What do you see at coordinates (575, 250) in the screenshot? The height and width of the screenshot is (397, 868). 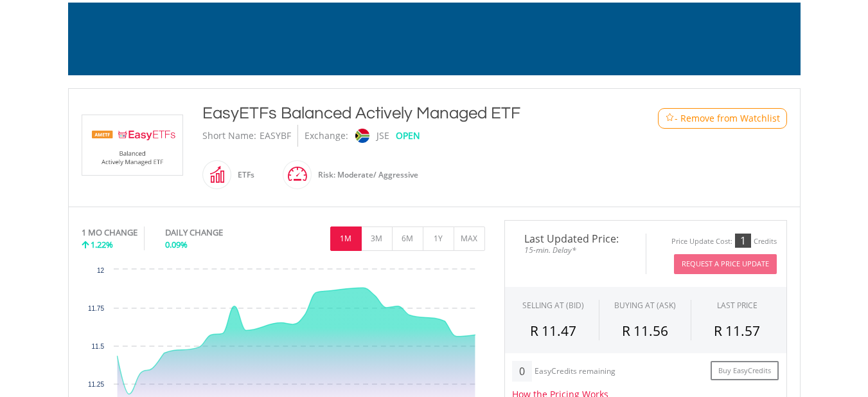 I see `span: 15-min. Delay*` at bounding box center [575, 250].